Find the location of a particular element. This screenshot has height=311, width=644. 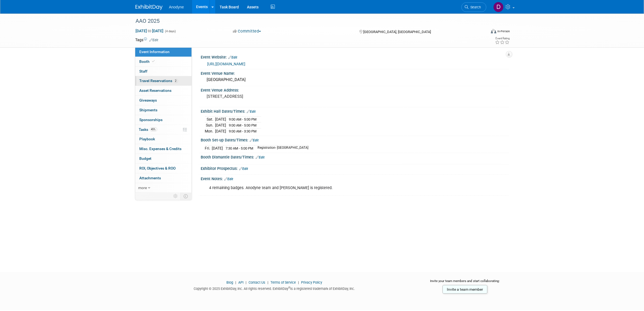

div: In-Person is located at coordinates (504, 31).